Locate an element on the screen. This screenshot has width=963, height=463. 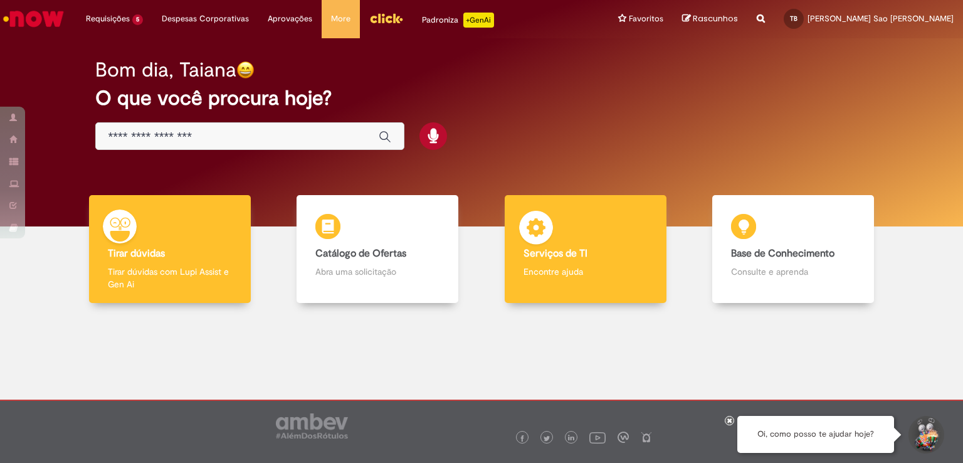
img: happy-face.png is located at coordinates (245, 70).